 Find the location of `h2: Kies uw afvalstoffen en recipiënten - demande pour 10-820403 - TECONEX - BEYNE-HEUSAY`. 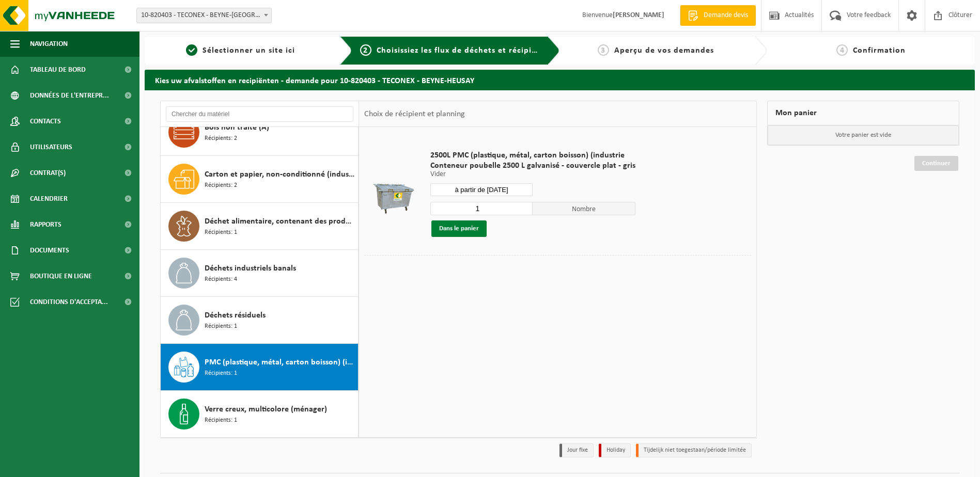

h2: Kies uw afvalstoffen en recipiënten - demande pour 10-820403 - TECONEX - BEYNE-HEUSAY is located at coordinates (559, 80).